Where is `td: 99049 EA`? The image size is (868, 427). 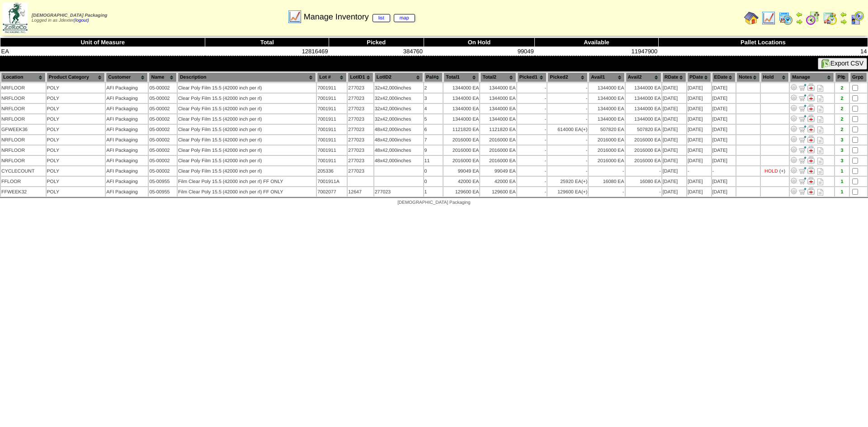
td: 99049 EA is located at coordinates (498, 171).